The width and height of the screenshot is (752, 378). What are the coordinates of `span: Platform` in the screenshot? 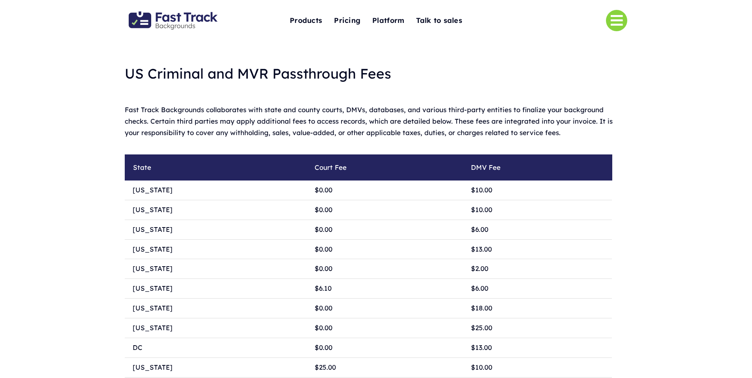 It's located at (388, 21).